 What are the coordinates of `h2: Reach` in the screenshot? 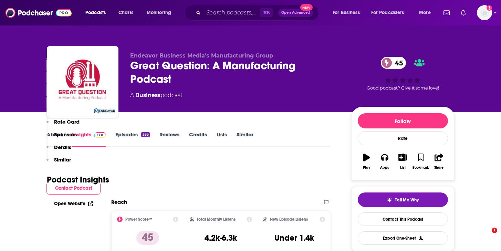 It's located at (119, 202).